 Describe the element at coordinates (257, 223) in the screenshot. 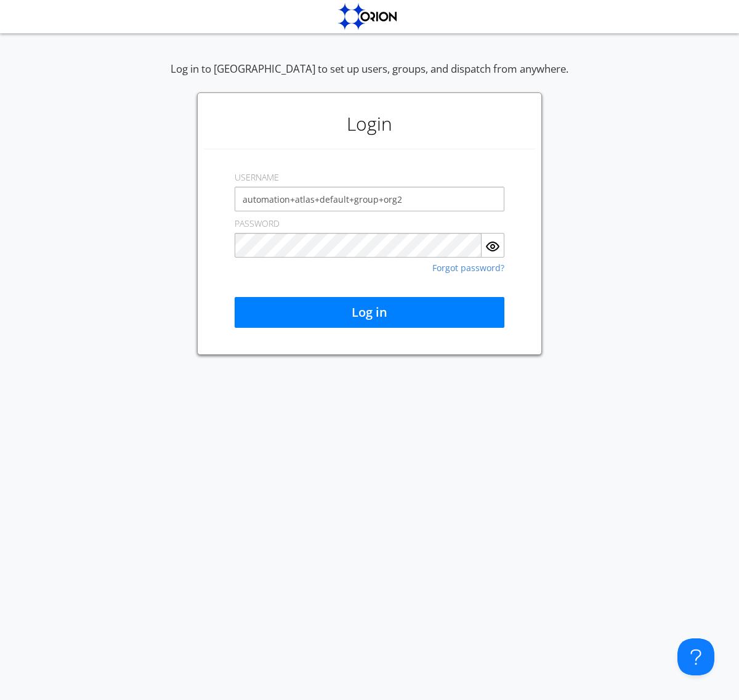

I see `label: PASSWORD` at that location.